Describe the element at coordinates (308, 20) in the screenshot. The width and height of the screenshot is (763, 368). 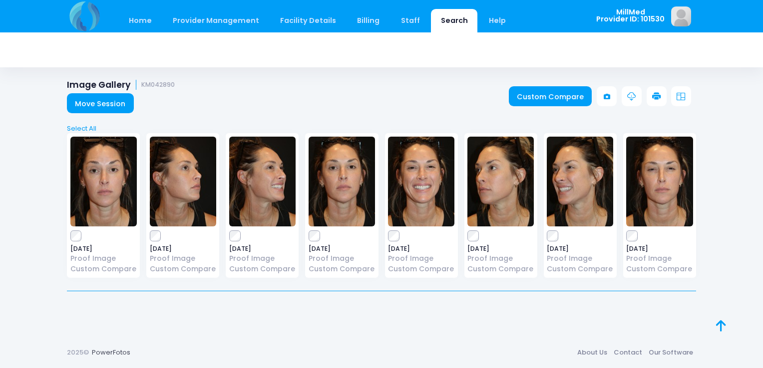
I see `a: Facility Details` at that location.